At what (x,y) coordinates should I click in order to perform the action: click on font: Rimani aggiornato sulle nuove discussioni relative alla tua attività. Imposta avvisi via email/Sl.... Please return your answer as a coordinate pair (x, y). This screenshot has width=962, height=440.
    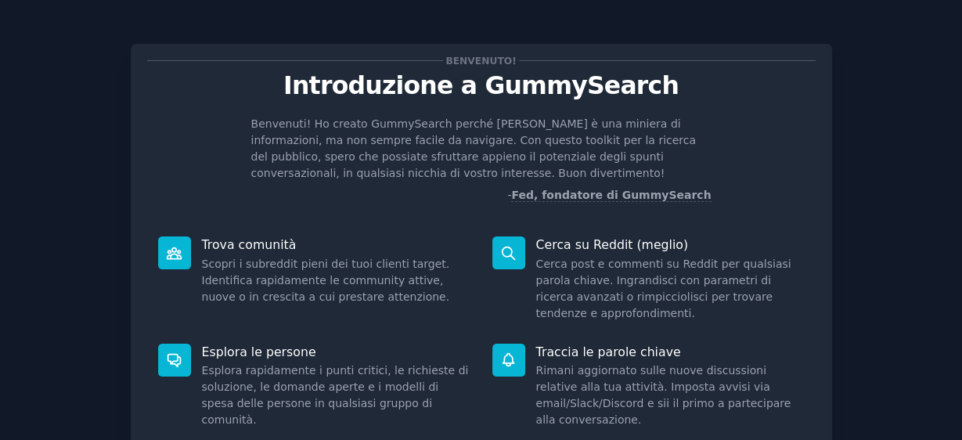
    Looking at the image, I should click on (663, 394).